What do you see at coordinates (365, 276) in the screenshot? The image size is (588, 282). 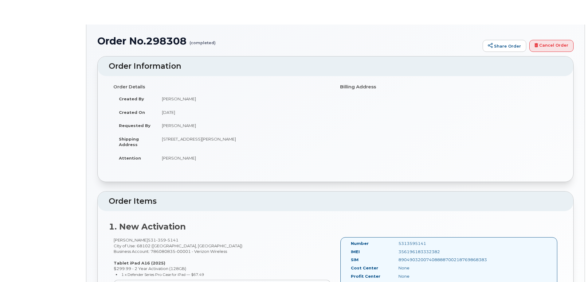 I see `label: Profit Center` at bounding box center [365, 276].